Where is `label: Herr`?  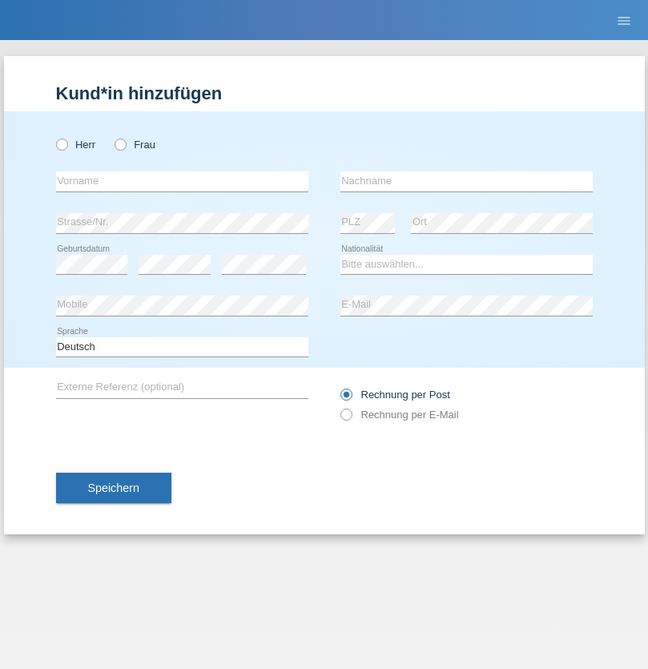
label: Herr is located at coordinates (76, 144).